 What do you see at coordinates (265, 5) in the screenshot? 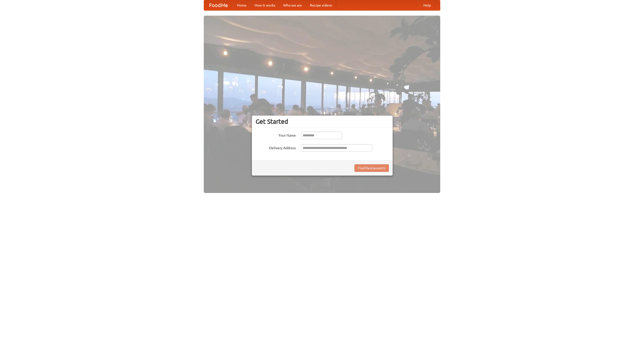
I see `a: How it works` at bounding box center [265, 5].